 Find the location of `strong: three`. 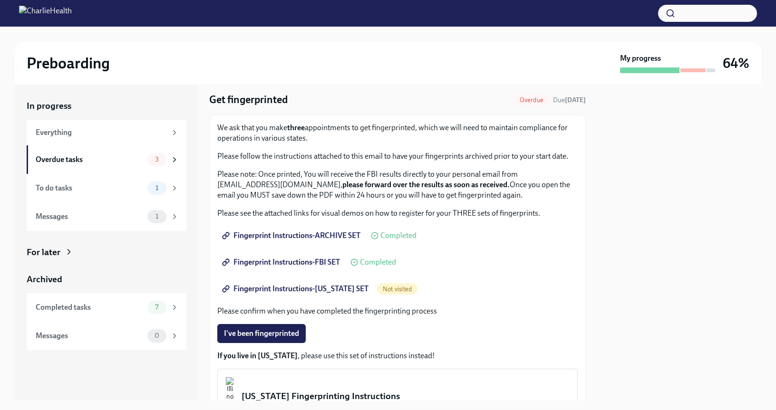

strong: three is located at coordinates (296, 127).